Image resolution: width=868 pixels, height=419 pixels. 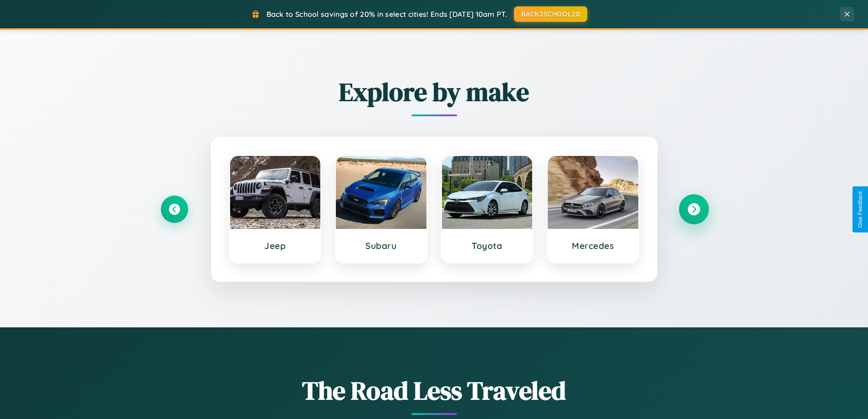 I want to click on div: Give Feedback, so click(x=860, y=210).